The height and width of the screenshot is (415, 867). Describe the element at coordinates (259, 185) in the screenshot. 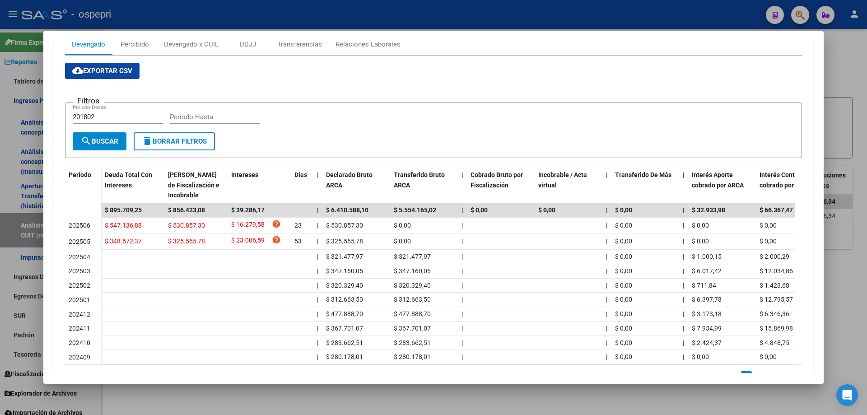

I see `datatable-header-cell: Intereses` at that location.